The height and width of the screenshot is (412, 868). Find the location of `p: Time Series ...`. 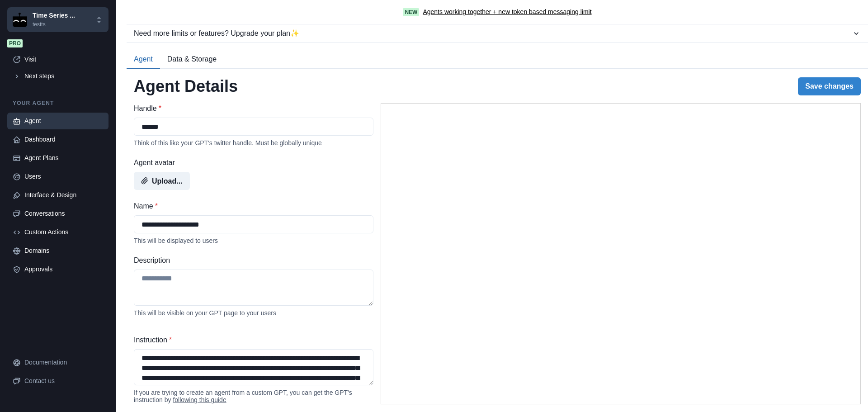

p: Time Series ... is located at coordinates (54, 16).